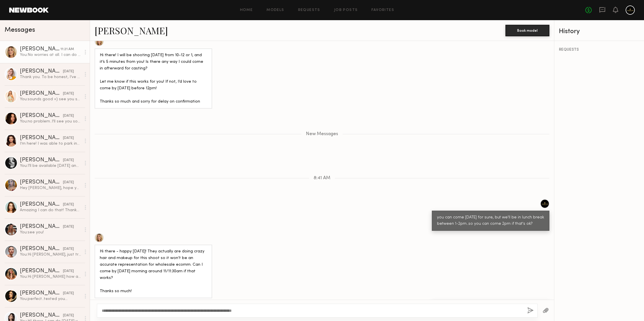 Image resolution: width=644 pixels, height=321 pixels. Describe the element at coordinates (527, 30) in the screenshot. I see `a: Book model` at that location.